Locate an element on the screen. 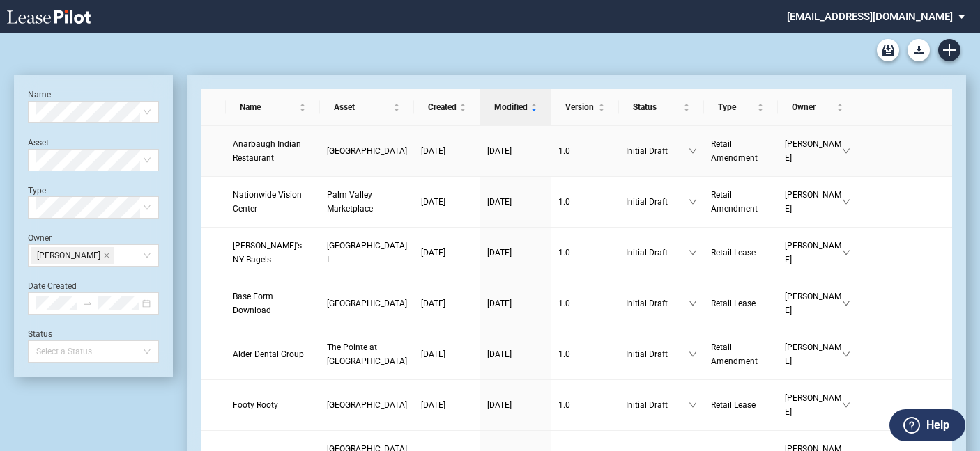 This screenshot has height=451, width=980. a: Palm Valley Marketplace is located at coordinates (367, 202).